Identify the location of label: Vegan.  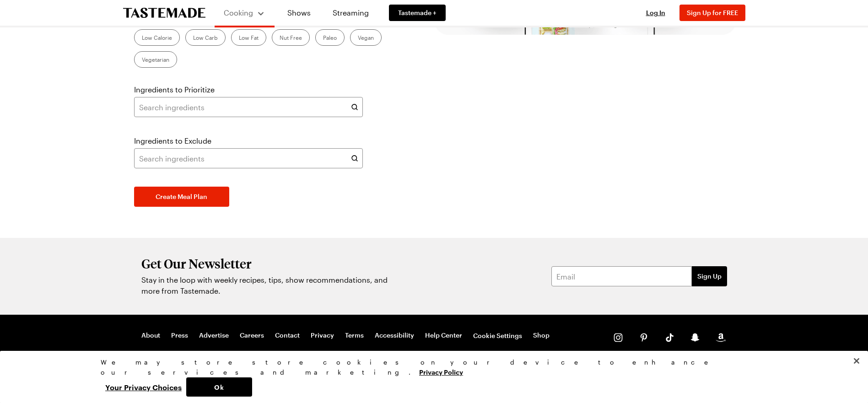
(366, 38).